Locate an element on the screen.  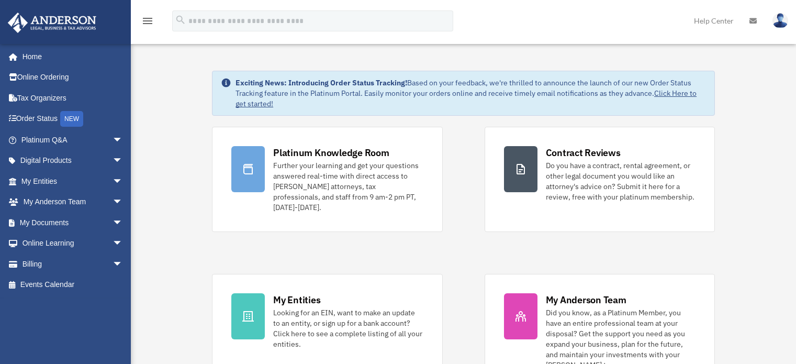
a: Order StatusNEW is located at coordinates (73, 119).